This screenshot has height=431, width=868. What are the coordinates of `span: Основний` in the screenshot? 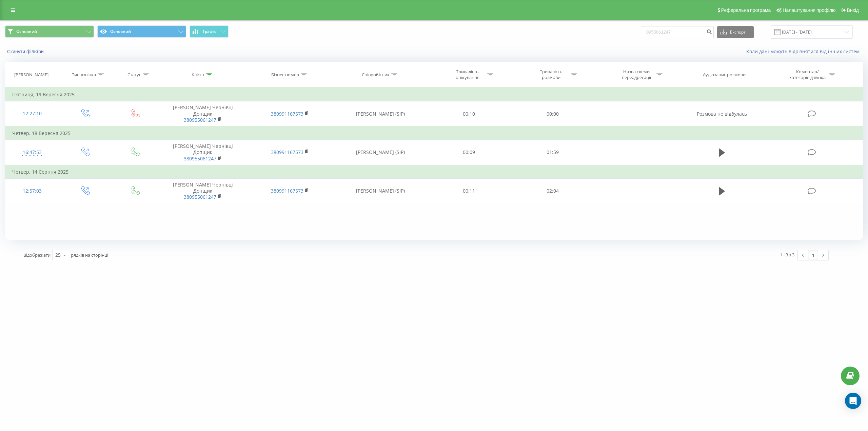 It's located at (26, 32).